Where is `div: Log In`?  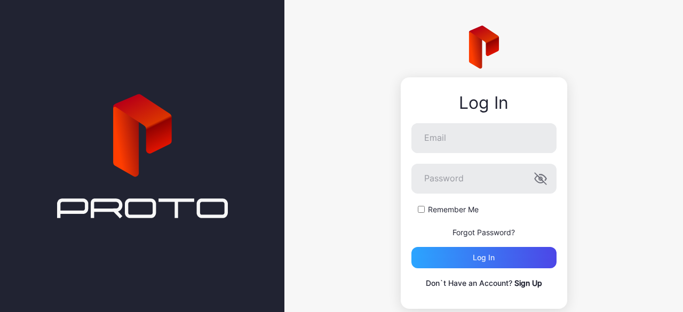
div: Log In is located at coordinates (484, 103).